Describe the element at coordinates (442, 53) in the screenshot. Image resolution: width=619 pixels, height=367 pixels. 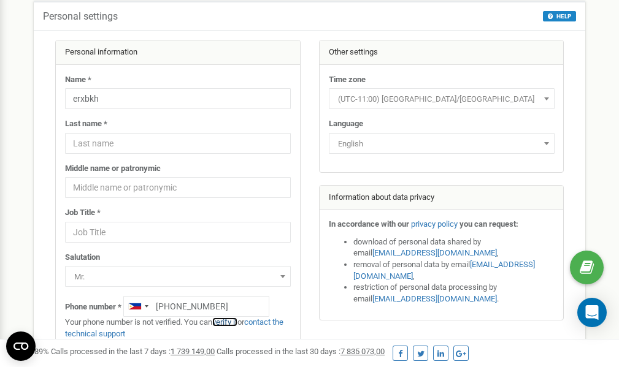
I see `div: Other settings` at that location.